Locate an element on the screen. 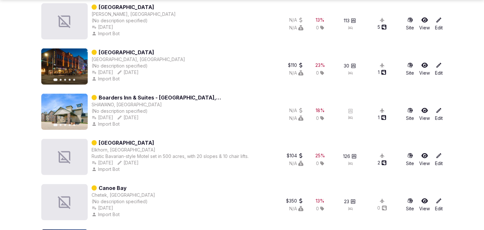 This screenshot has height=230, width=484. button: 0 is located at coordinates (382, 208).